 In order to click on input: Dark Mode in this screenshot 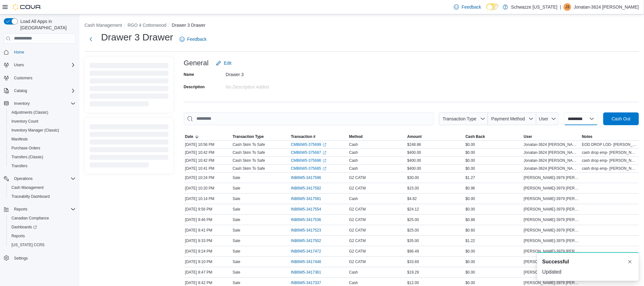, I will do `click(493, 7)`.